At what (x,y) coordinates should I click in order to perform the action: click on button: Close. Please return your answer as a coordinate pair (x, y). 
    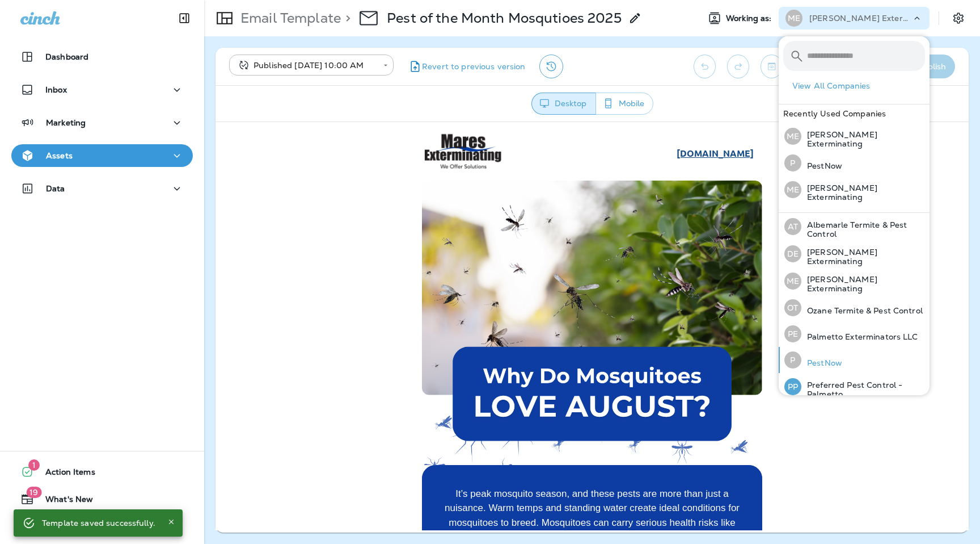
    Looking at the image, I should click on (171, 522).